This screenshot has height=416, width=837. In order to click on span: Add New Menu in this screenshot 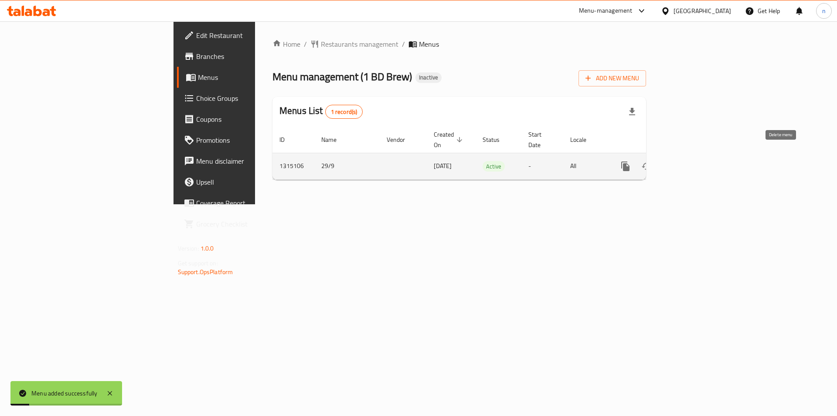, I will do `click(612, 78)`.